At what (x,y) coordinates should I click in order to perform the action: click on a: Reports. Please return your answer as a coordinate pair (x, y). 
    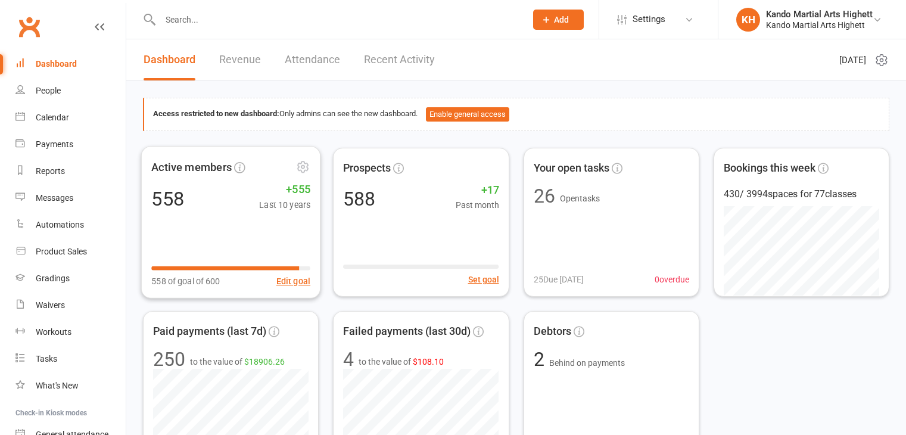
    Looking at the image, I should click on (70, 171).